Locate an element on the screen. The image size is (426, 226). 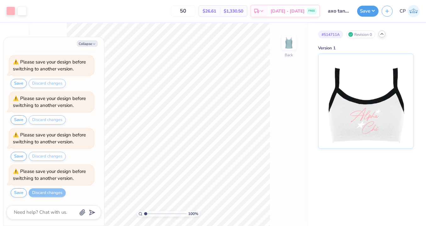
span: $1,330.50 is located at coordinates (233, 11).